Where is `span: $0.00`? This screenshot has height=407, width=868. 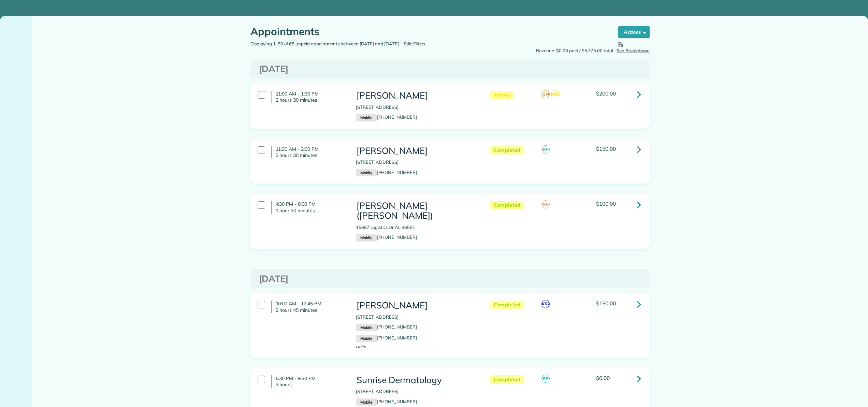
span: $0.00 is located at coordinates (603, 378).